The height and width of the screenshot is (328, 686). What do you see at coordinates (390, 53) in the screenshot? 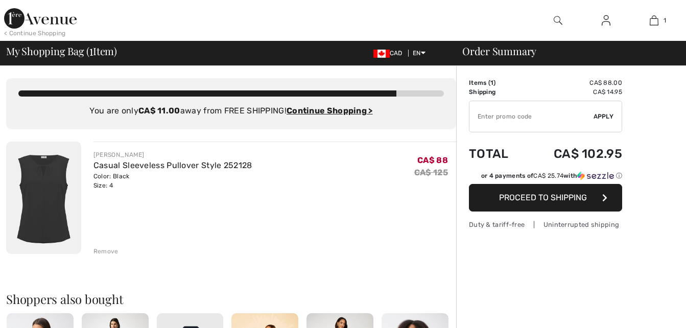
I see `span: CAD` at bounding box center [390, 53].